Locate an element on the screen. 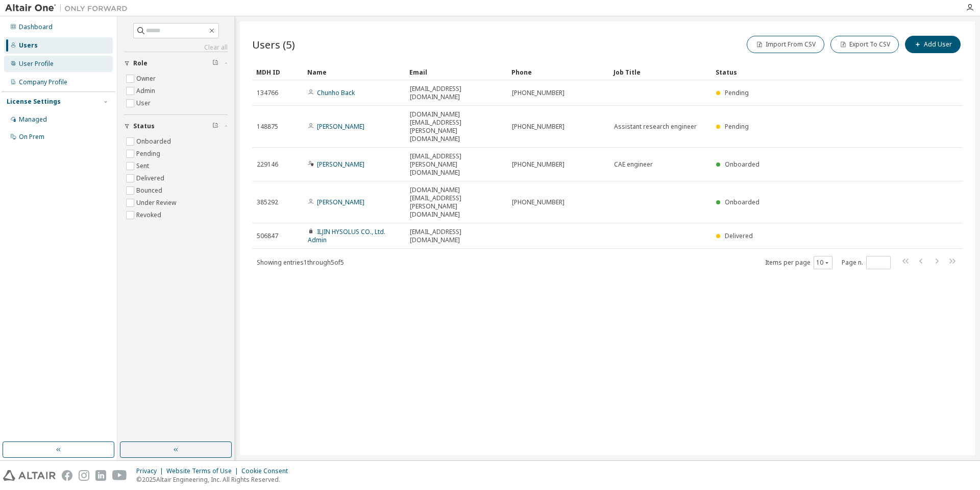 This screenshot has height=490, width=980. div: Dashboard is located at coordinates (36, 27).